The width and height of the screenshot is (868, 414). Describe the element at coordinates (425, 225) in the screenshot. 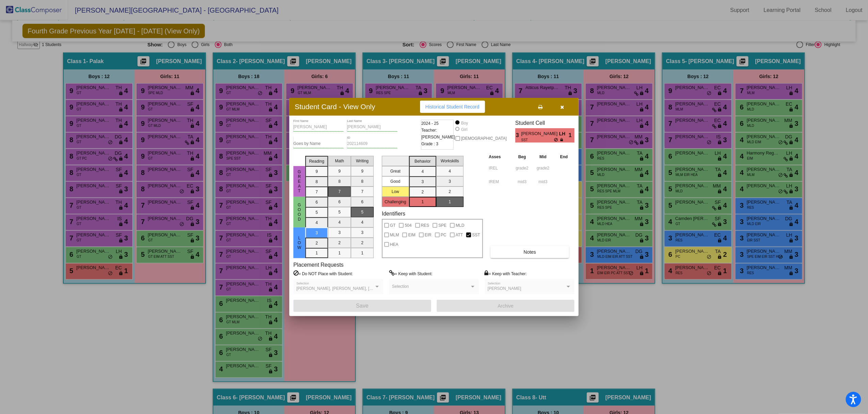

I see `span: RES` at that location.